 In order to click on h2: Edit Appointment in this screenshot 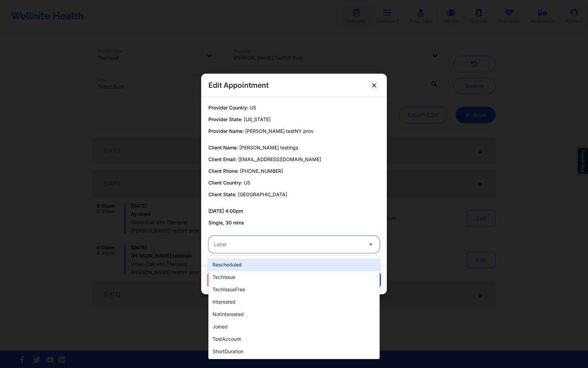, I will do `click(238, 85)`.